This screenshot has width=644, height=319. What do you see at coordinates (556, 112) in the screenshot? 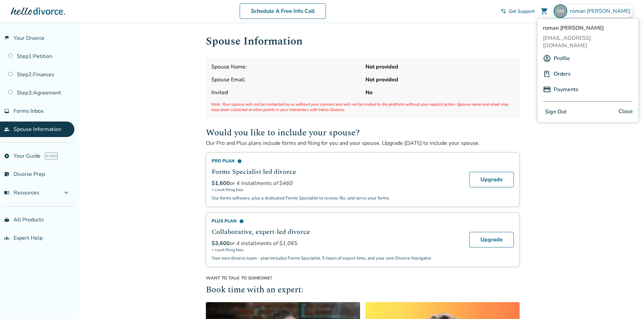
I see `button: Sign Out` at bounding box center [556, 112].